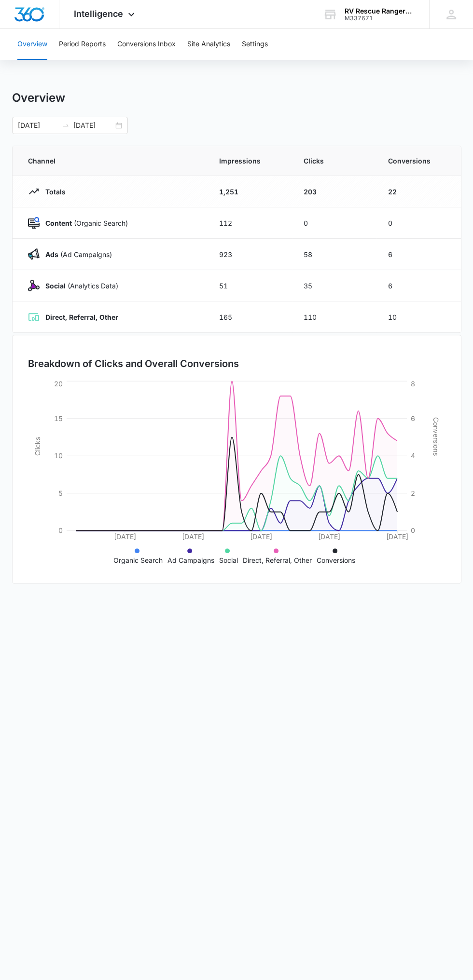 The height and width of the screenshot is (980, 473). I want to click on td: 1,251, so click(249, 192).